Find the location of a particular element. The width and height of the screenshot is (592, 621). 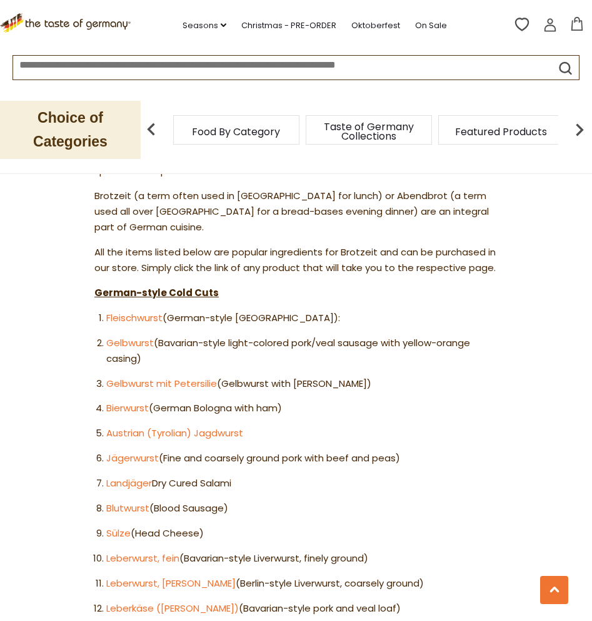

a: Gelbwurst mit Petersili is located at coordinates (158, 383).